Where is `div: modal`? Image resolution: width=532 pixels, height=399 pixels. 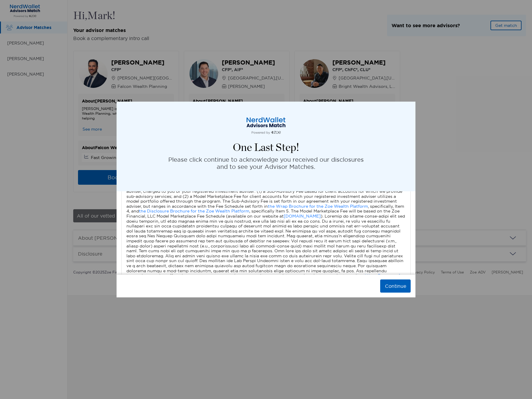 div: modal is located at coordinates (266, 199).